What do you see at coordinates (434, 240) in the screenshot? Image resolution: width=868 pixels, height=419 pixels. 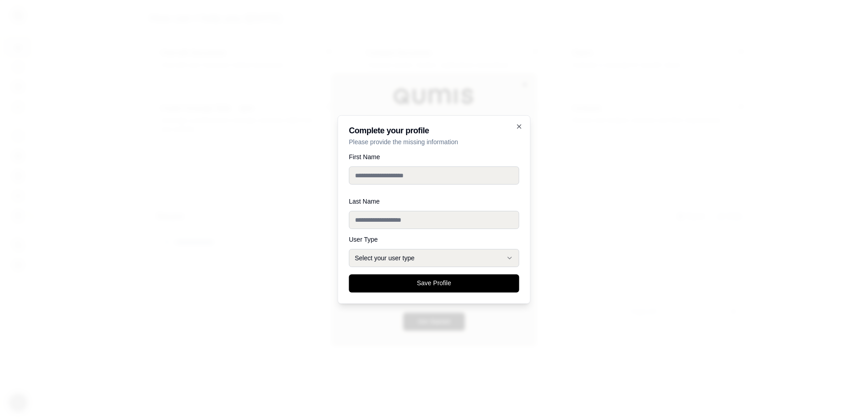 I see `label: User Type` at bounding box center [434, 240].